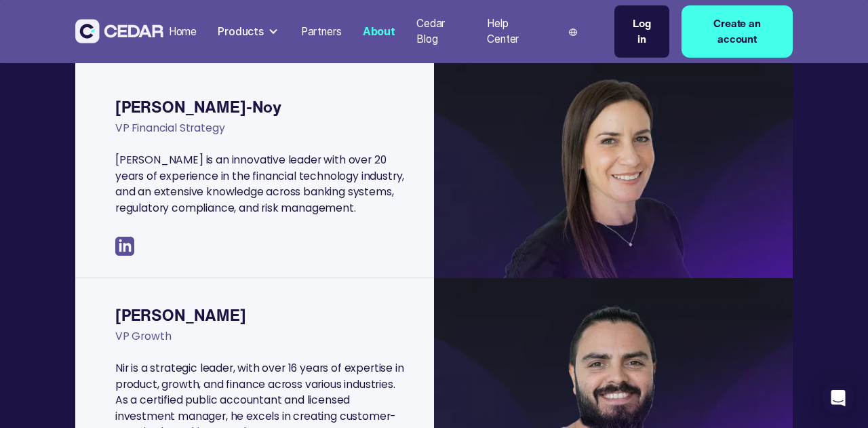 Image resolution: width=868 pixels, height=428 pixels. Describe the element at coordinates (261, 345) in the screenshot. I see `div: VP Growth` at that location.